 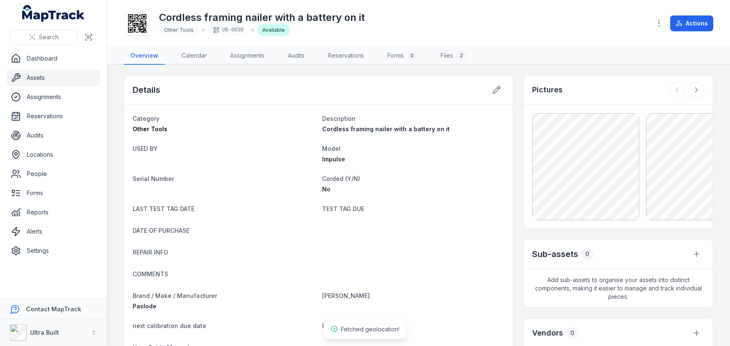 What do you see at coordinates (53, 78) in the screenshot?
I see `a: Assets` at bounding box center [53, 78].